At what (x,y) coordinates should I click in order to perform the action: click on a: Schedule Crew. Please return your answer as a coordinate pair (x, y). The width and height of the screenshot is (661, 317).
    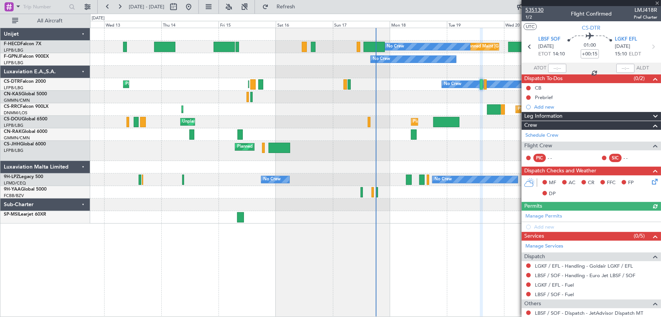
    Looking at the image, I should click on (542, 135).